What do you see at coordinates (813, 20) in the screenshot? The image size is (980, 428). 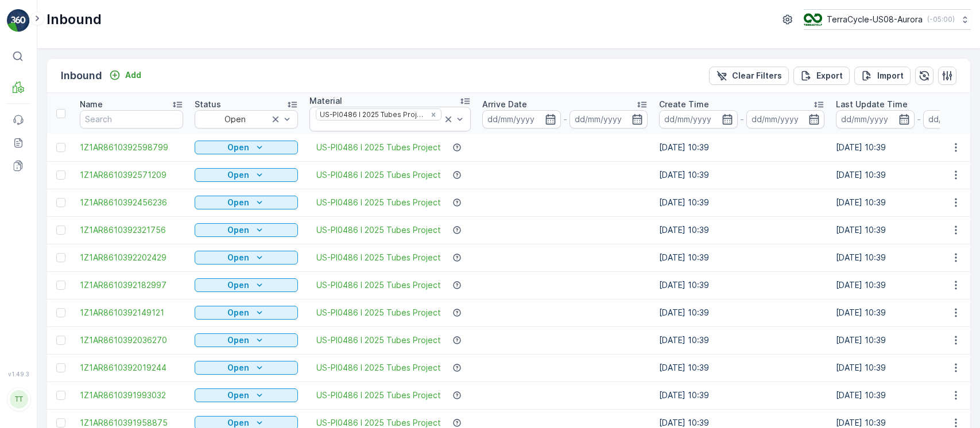 I see `img: image_ci7OI47.png` at bounding box center [813, 20].